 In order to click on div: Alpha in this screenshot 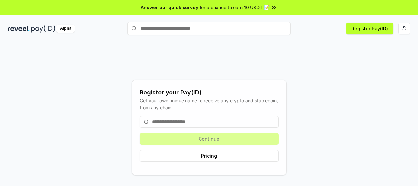, I will do `click(66, 28)`.